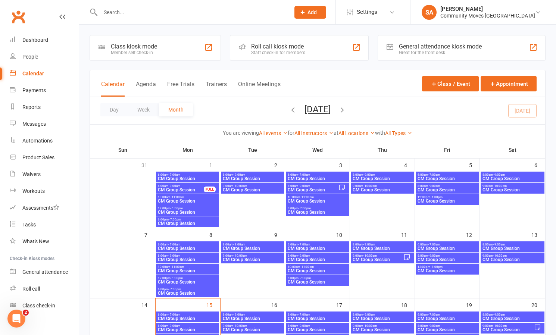 The width and height of the screenshot is (556, 335). I want to click on button: Free Trials, so click(181, 88).